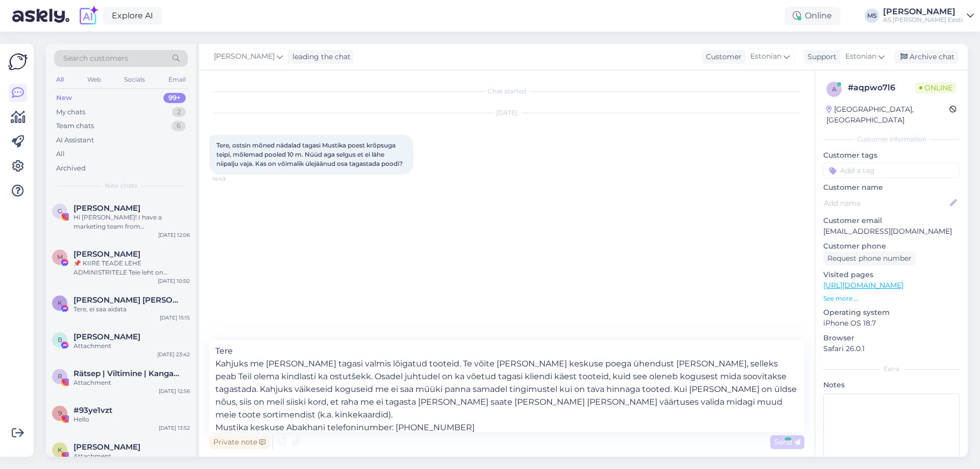 The image size is (980, 469). I want to click on p: Notes, so click(891, 385).